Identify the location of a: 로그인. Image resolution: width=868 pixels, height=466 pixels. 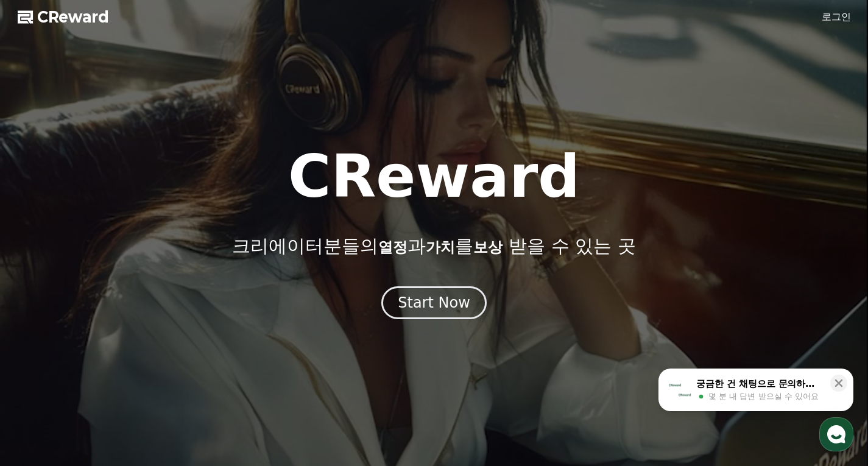
(836, 17).